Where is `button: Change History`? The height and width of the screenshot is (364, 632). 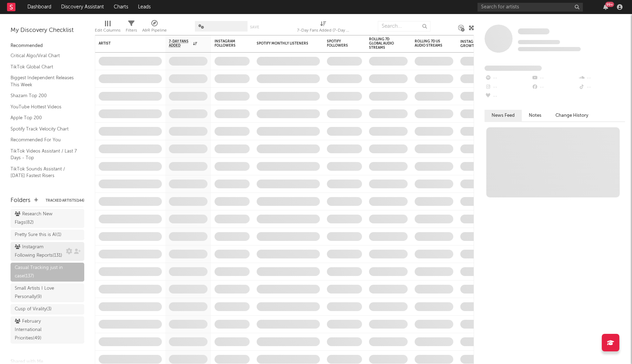
button: Change History is located at coordinates (572, 115).